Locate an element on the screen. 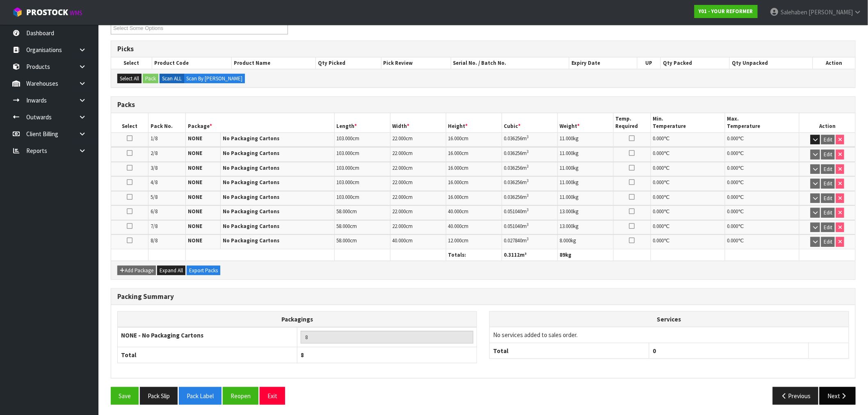 The width and height of the screenshot is (868, 415). span: 5/8 is located at coordinates (154, 197).